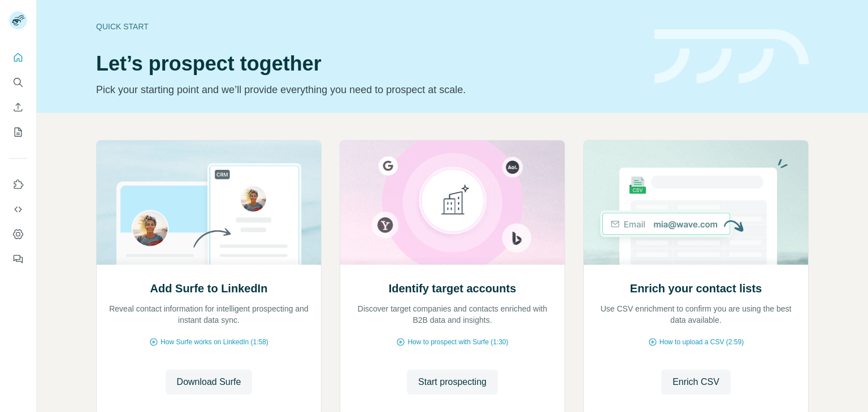 The image size is (868, 412). What do you see at coordinates (452, 382) in the screenshot?
I see `button: Start prospecting` at bounding box center [452, 382].